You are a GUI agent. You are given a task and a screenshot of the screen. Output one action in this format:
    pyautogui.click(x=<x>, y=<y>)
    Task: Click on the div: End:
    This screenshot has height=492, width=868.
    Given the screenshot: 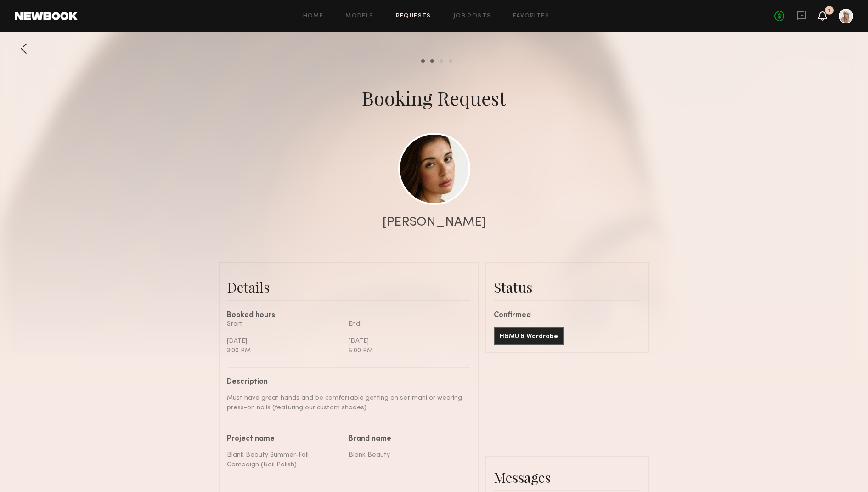 What is the action you would take?
    pyautogui.click(x=406, y=324)
    